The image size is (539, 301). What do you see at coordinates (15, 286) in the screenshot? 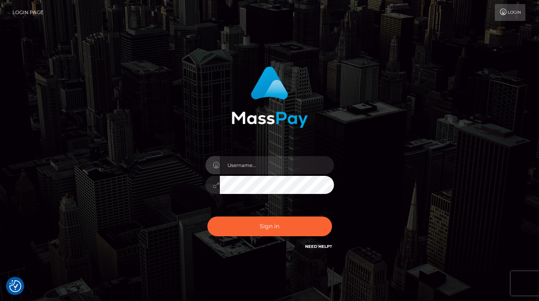
I see `img: Revisit consent button` at bounding box center [15, 286].